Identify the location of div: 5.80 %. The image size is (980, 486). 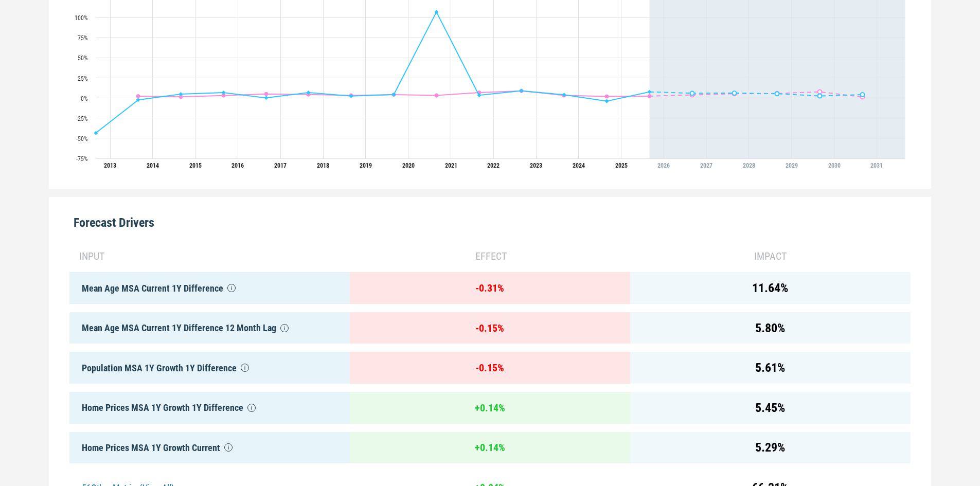
(770, 328).